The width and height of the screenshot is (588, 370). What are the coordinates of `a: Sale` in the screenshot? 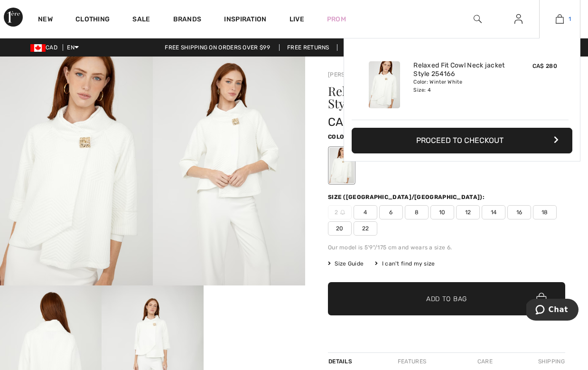 It's located at (141, 20).